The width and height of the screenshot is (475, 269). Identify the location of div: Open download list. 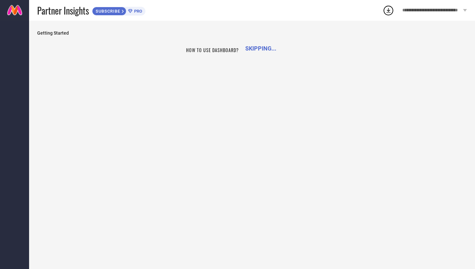
(389, 10).